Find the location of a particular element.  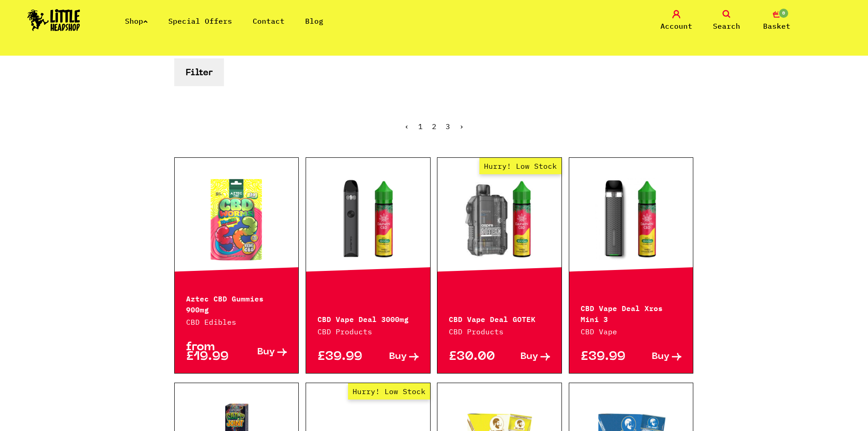

p: Aztec CBD Gummies 900mg is located at coordinates (237, 303).